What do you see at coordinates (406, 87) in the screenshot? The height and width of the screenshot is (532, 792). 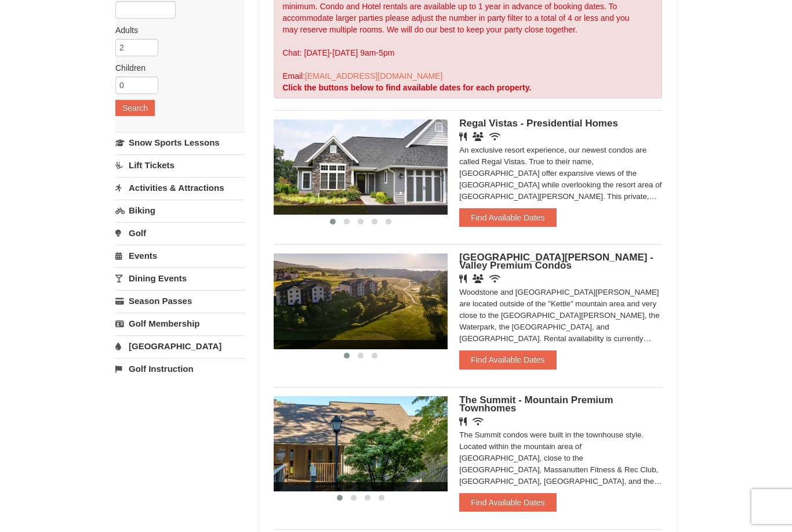 I see `strong: Click the buttons below to find available dates for each property.` at bounding box center [406, 87].